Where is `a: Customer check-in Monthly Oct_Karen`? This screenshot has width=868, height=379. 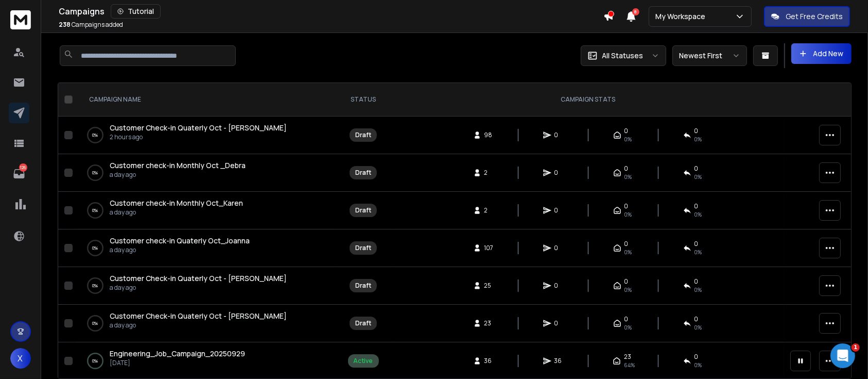 a: Customer check-in Monthly Oct_Karen is located at coordinates (176, 203).